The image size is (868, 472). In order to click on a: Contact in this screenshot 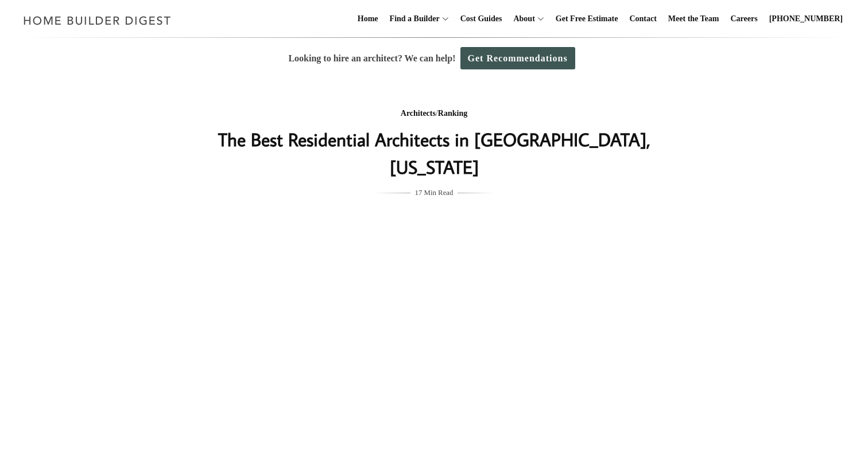, I will do `click(643, 19)`.